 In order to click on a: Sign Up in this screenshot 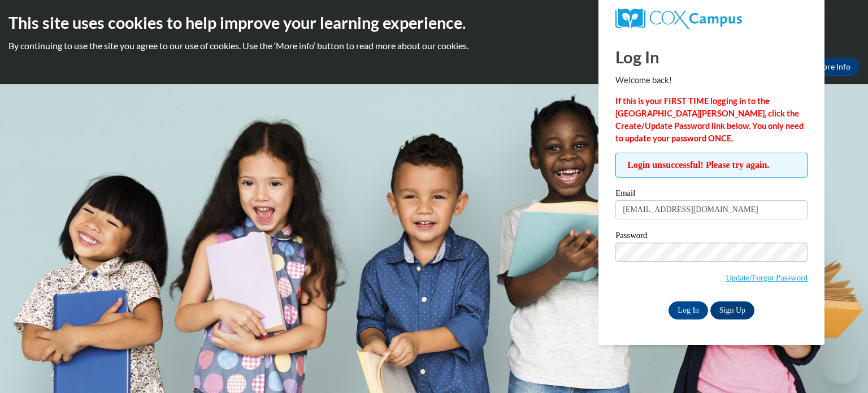, I will do `click(732, 310)`.